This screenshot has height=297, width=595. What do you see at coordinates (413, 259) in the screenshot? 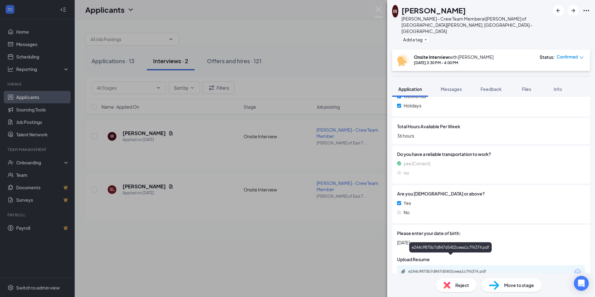
I see `span: Upload Resume` at bounding box center [413, 259].